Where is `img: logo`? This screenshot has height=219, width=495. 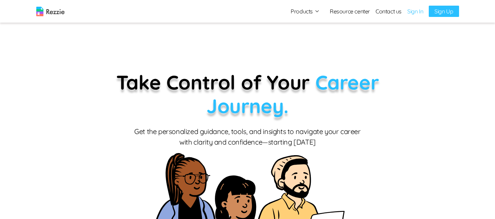
img: logo is located at coordinates (50, 11).